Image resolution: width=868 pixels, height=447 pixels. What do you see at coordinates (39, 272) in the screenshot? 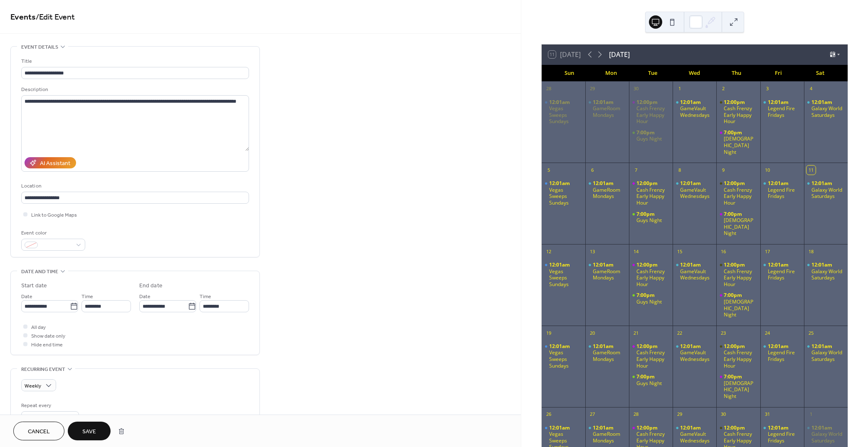
I see `span: Date and time` at bounding box center [39, 272].